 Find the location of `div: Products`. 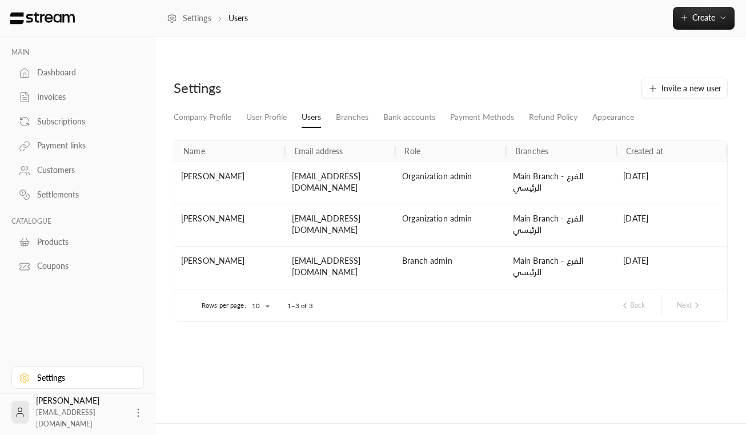

div: Products is located at coordinates (83, 242).